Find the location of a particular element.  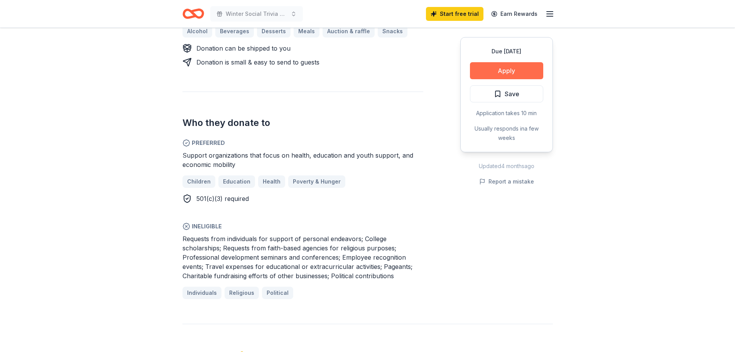

span: Support organizations that focus on health, education and youth support, and economic mobility is located at coordinates (298, 160).